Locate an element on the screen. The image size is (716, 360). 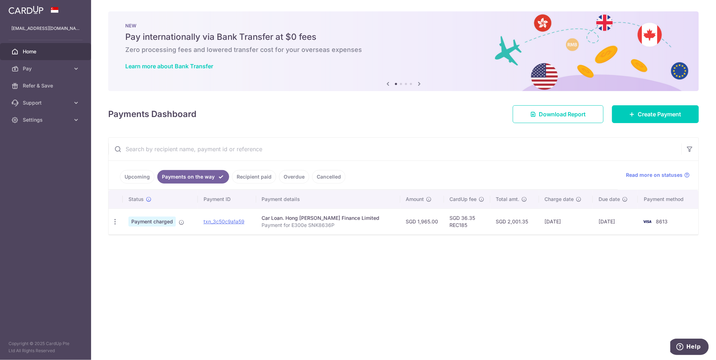
a: Learn more about Bank Transfer is located at coordinates (169, 66).